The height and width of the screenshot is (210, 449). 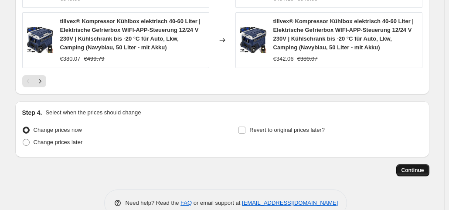 I want to click on span: Change prices now, so click(x=58, y=130).